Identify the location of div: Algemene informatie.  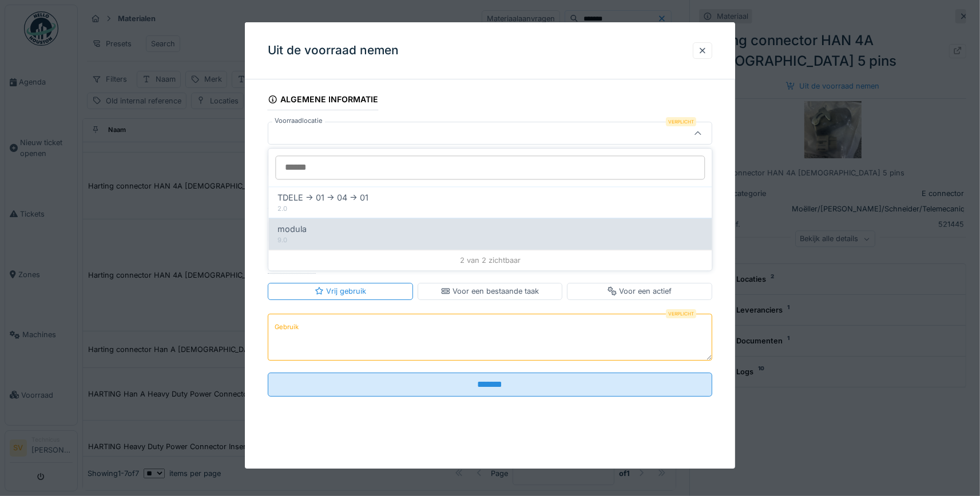
(323, 101).